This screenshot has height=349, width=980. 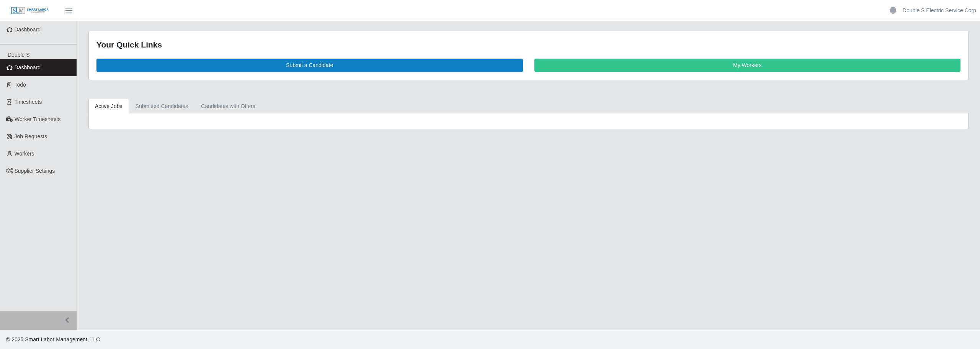 What do you see at coordinates (228, 106) in the screenshot?
I see `a: Candidates with Offers` at bounding box center [228, 106].